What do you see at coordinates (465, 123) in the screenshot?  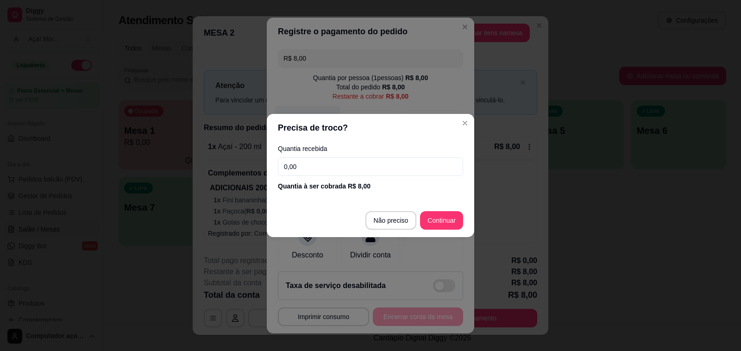 I see `button: Close` at bounding box center [465, 123].